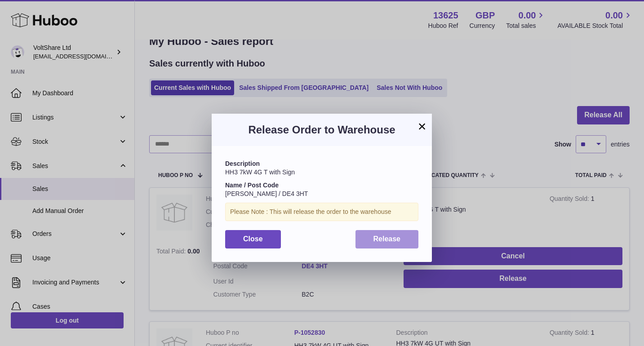 This screenshot has width=644, height=346. What do you see at coordinates (322, 212) in the screenshot?
I see `div: Please Note : This will release the order to the warehouse` at bounding box center [322, 212].